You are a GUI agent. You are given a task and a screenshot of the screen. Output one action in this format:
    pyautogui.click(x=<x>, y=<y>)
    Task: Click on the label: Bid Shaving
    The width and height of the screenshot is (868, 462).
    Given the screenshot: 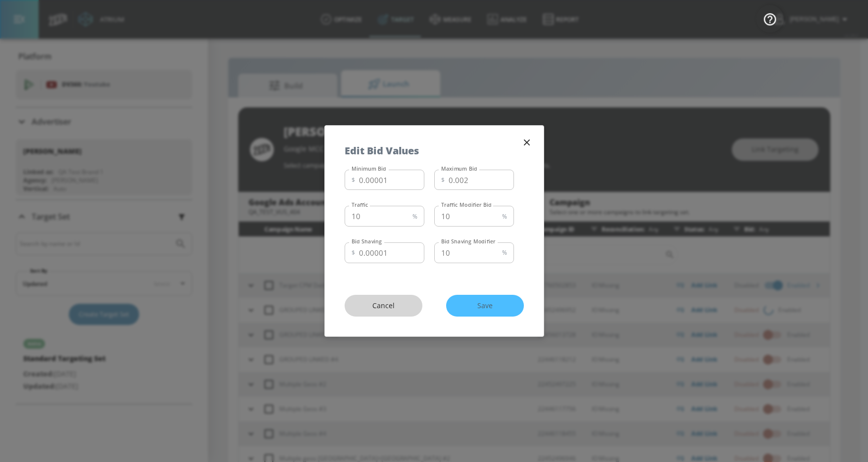 What is the action you would take?
    pyautogui.click(x=366, y=242)
    